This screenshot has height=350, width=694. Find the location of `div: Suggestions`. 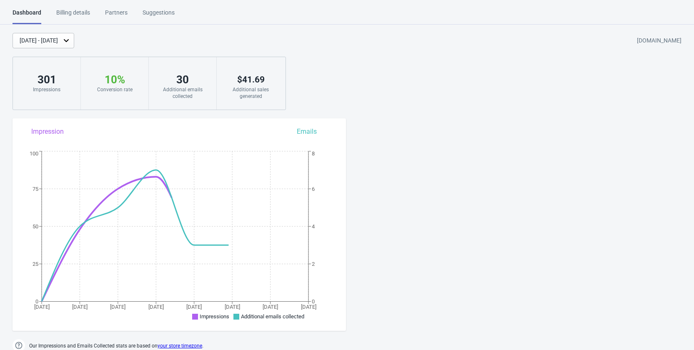

div: Suggestions is located at coordinates (158, 15).